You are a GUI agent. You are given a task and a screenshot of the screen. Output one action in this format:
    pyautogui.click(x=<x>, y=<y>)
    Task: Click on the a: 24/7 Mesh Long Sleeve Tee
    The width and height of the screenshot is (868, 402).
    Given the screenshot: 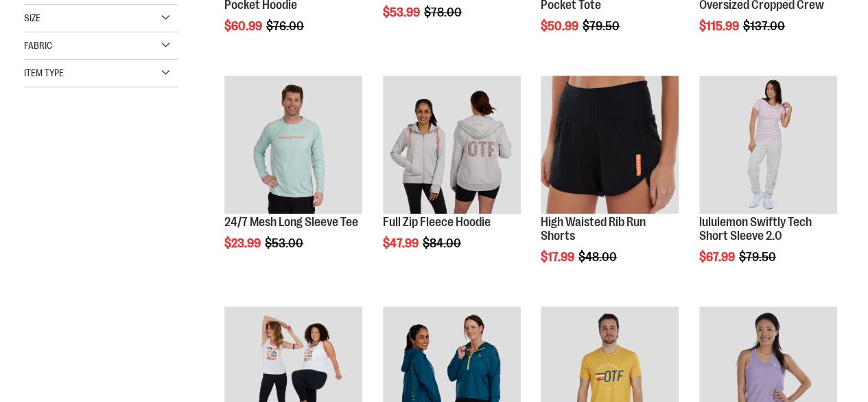 What is the action you would take?
    pyautogui.click(x=291, y=221)
    